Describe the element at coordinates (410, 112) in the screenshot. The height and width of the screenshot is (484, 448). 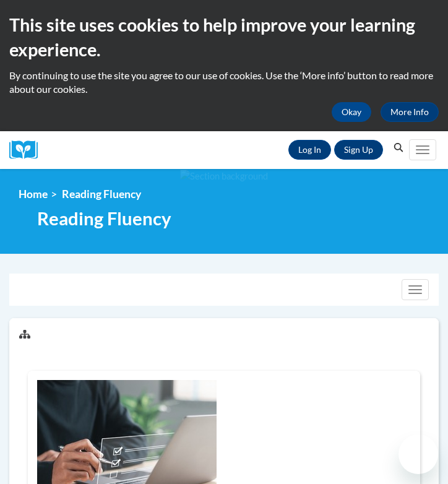
I see `a: More Info` at that location.